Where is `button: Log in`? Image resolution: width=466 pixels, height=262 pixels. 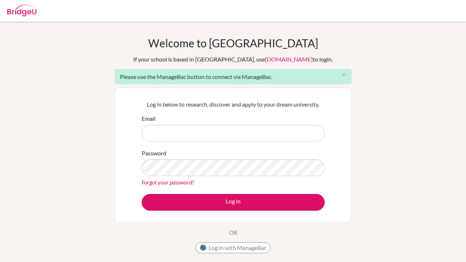 button: Log in is located at coordinates (233, 203).